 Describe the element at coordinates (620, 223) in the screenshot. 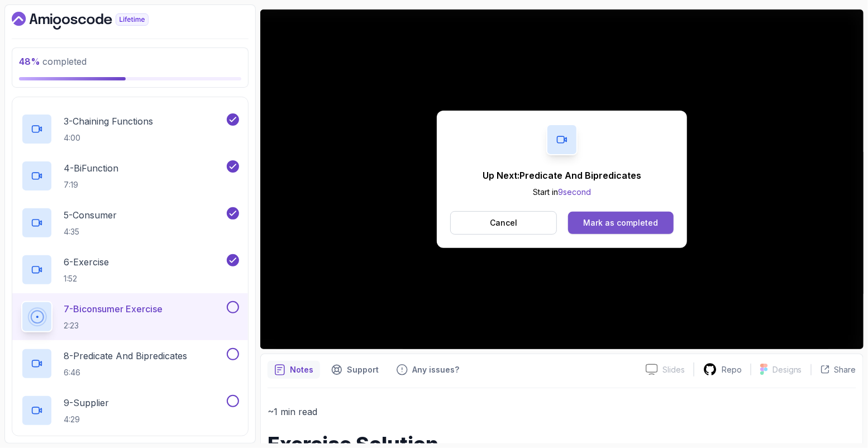

I see `button: Mark as completed` at that location.